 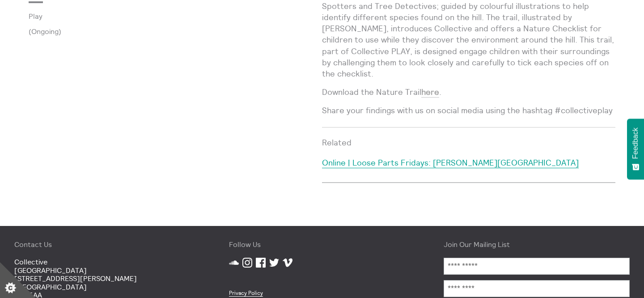 I want to click on h4: Follow Us, so click(x=322, y=244).